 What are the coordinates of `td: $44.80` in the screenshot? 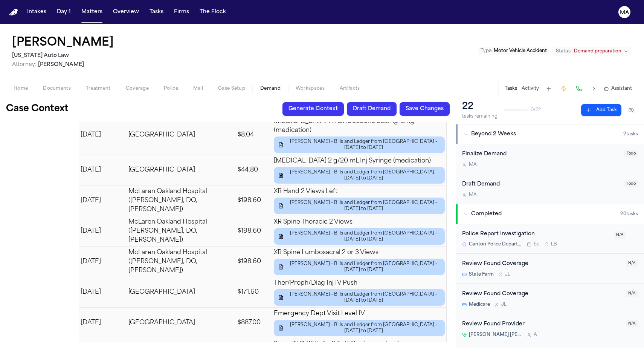 It's located at (254, 170).